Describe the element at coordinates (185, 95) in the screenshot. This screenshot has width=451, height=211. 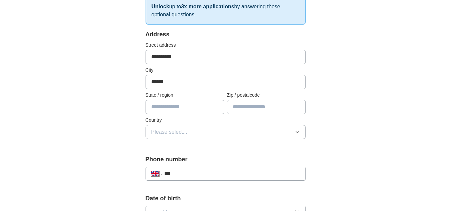
I see `label: State / region` at that location.